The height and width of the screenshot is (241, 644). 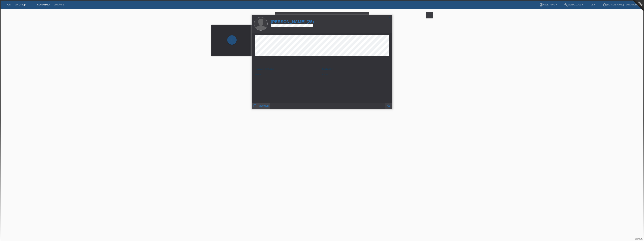 What do you see at coordinates (566, 5) in the screenshot?
I see `i: build` at bounding box center [566, 5].